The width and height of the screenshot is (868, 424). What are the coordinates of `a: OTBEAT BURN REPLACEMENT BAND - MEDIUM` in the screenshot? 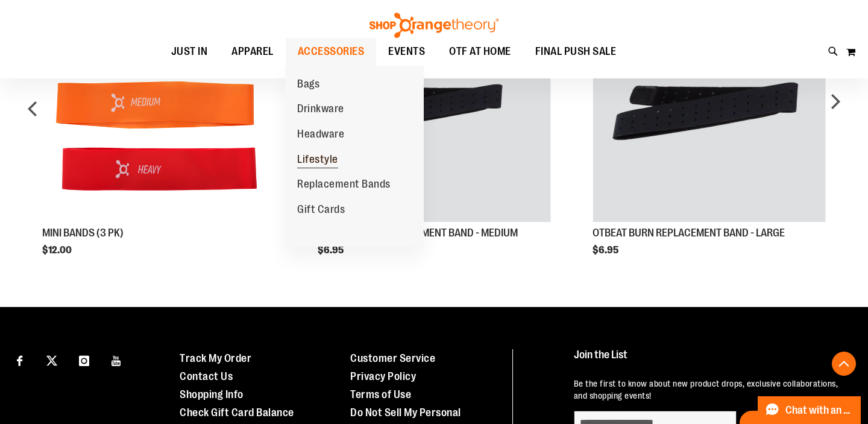 It's located at (418, 233).